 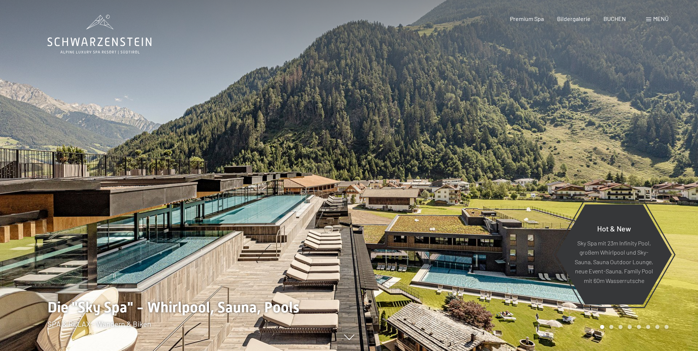 I want to click on a: Premium Spa, so click(x=527, y=18).